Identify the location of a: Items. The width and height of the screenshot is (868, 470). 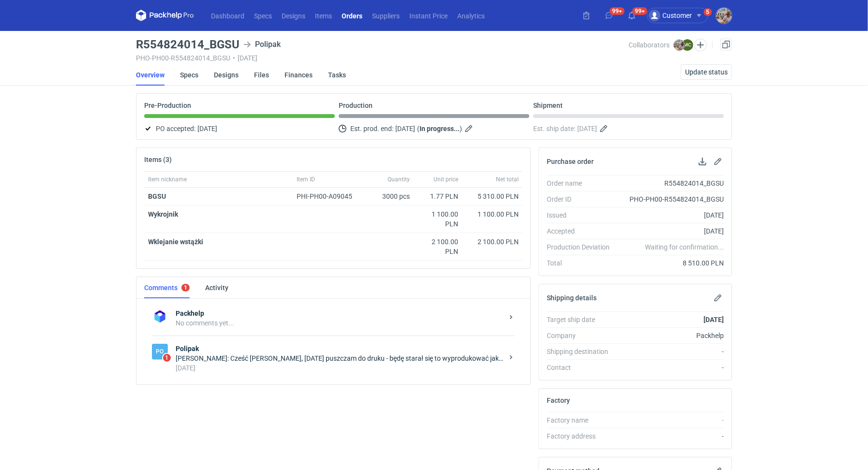
(323, 16).